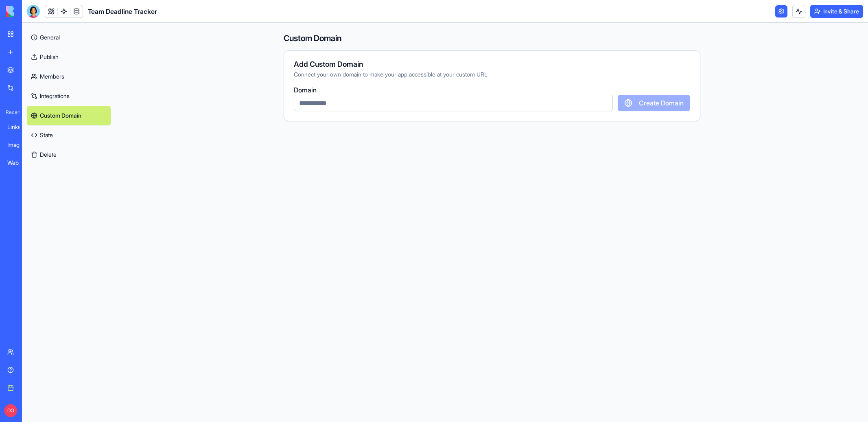 Image resolution: width=868 pixels, height=422 pixels. I want to click on a: Web Page Optimizer, so click(19, 163).